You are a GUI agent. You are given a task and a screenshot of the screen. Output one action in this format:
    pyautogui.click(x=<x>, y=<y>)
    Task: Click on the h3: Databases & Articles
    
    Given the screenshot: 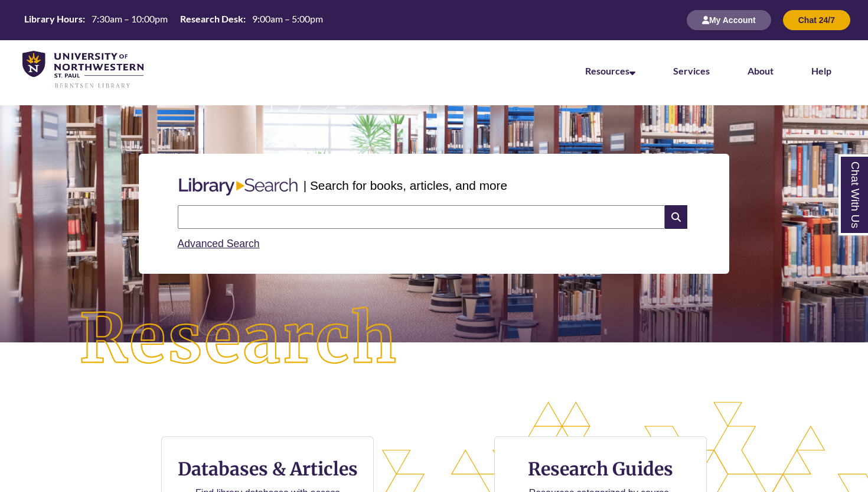 What is the action you would take?
    pyautogui.click(x=268, y=469)
    